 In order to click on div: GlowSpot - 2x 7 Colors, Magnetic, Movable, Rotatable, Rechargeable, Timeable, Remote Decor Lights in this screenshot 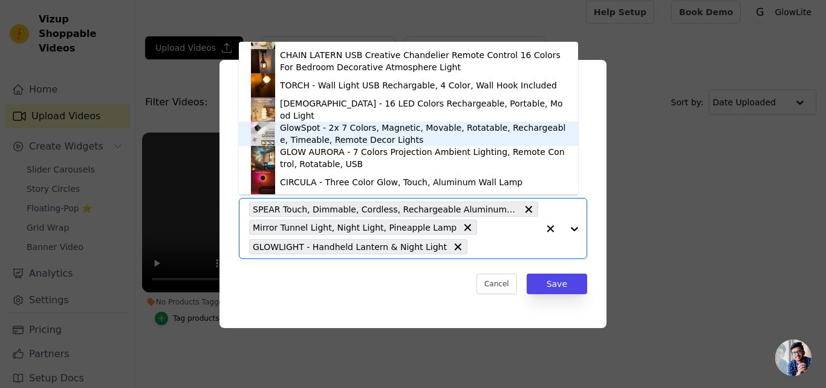, I will do `click(423, 134)`.